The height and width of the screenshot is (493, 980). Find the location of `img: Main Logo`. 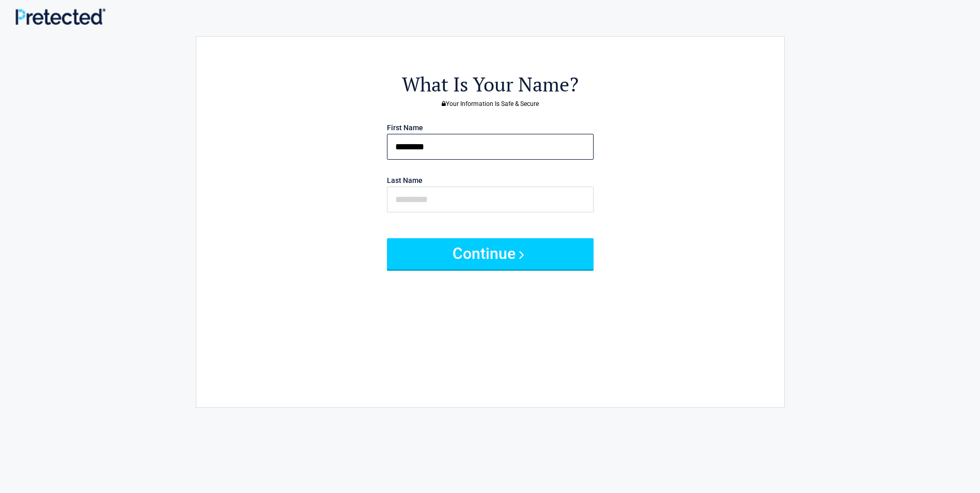

img: Main Logo is located at coordinates (61, 16).